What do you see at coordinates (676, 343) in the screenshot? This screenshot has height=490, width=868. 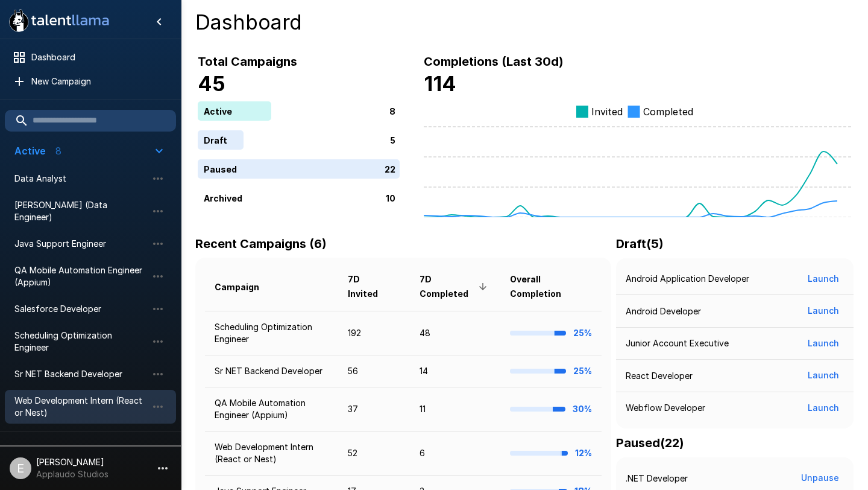 I see `p: Junior Account Executive` at bounding box center [676, 343].